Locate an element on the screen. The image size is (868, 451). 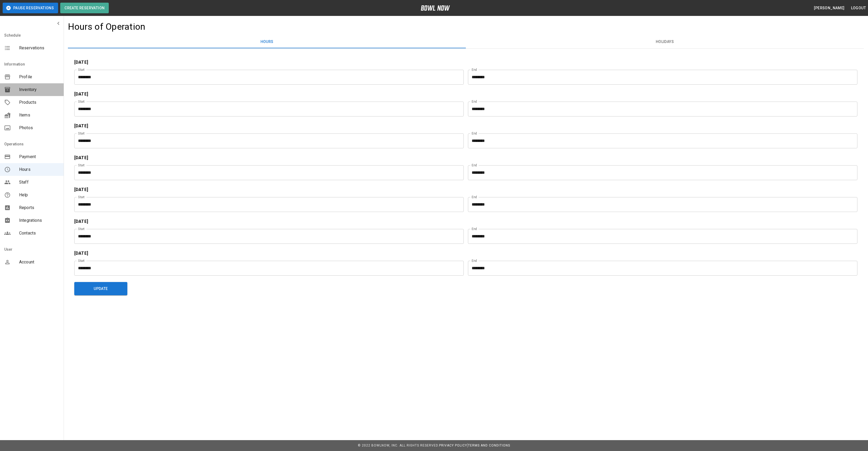
span: Photos is located at coordinates (39, 128).